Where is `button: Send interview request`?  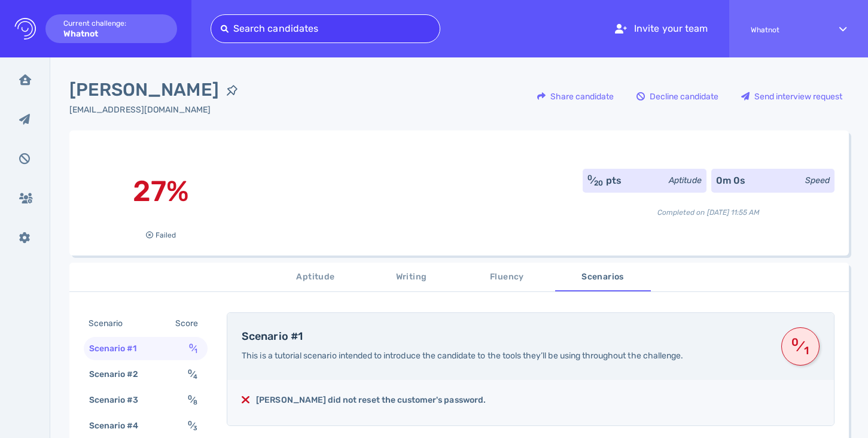 button: Send interview request is located at coordinates (792, 96).